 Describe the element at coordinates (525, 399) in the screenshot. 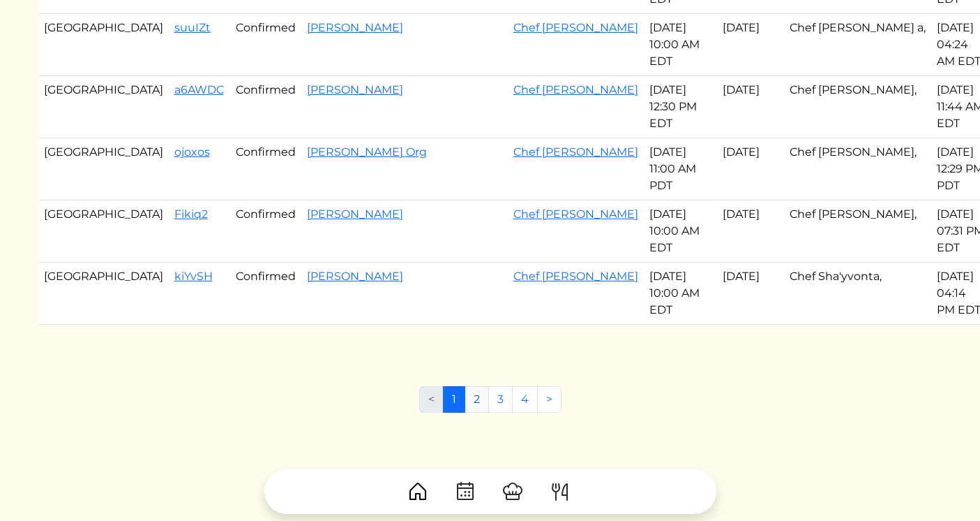

I see `a: 4` at that location.